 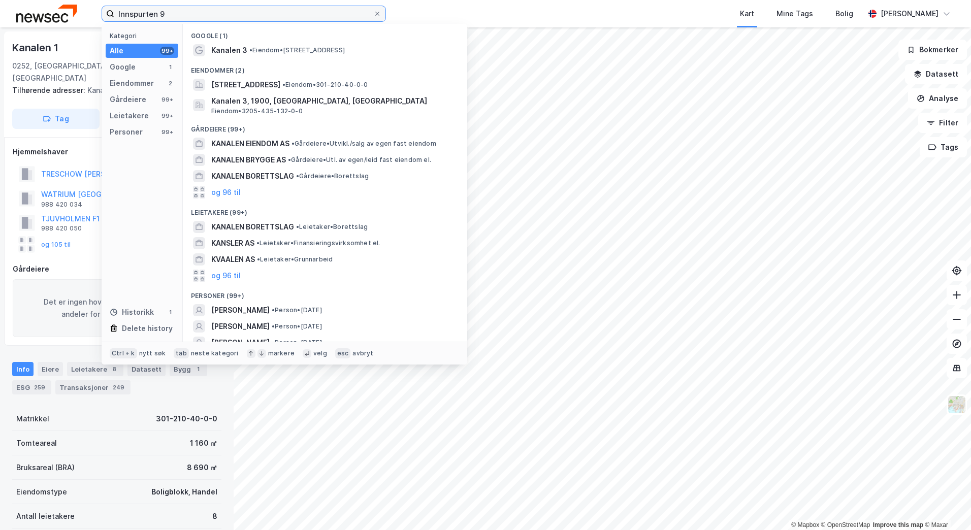 What do you see at coordinates (181, 353) in the screenshot?
I see `div: tab` at bounding box center [181, 353].